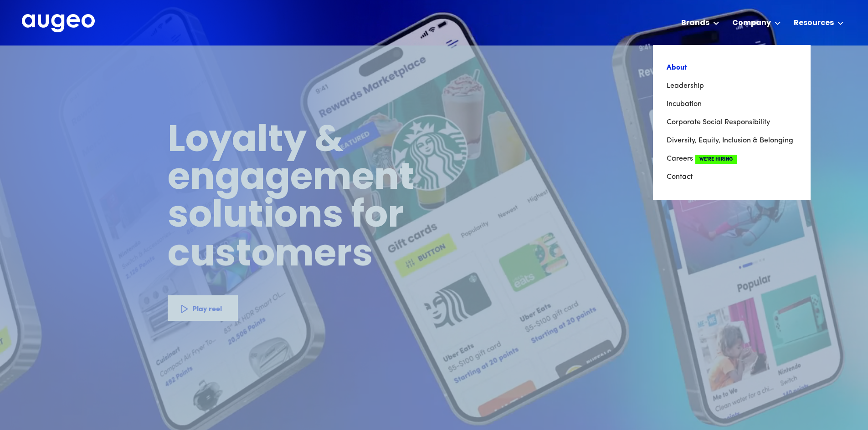 This screenshot has width=868, height=430. Describe the element at coordinates (732, 68) in the screenshot. I see `a: About` at that location.